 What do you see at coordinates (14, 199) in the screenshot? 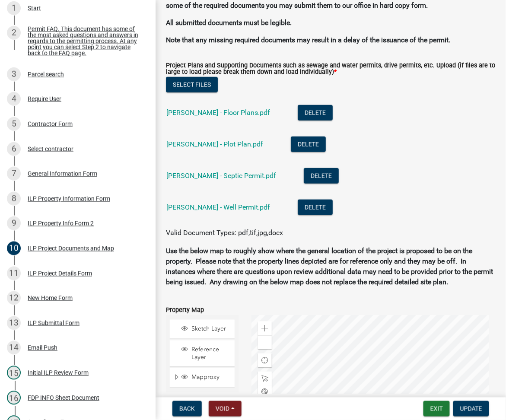
I see `div: 8` at bounding box center [14, 199].